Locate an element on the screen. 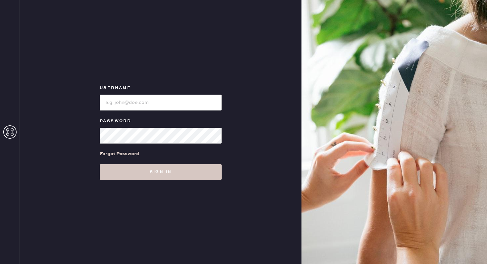  label: Password is located at coordinates (161, 121).